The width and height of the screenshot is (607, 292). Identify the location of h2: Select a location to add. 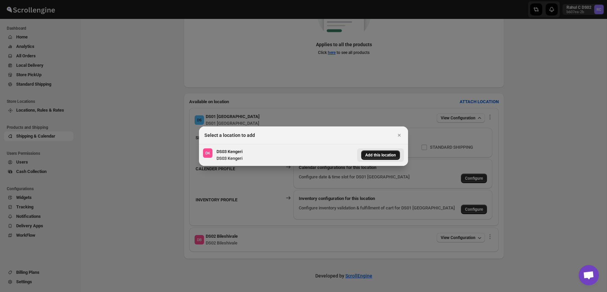
(230, 135).